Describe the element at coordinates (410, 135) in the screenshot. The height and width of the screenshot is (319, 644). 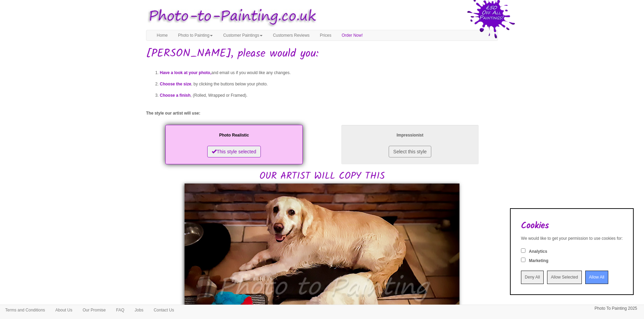
I see `p: Impressionist` at that location.